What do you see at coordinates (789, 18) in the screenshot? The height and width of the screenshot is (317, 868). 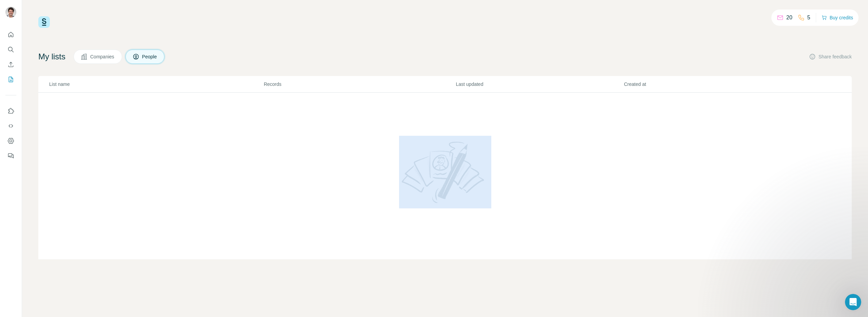 I see `p: 20` at bounding box center [789, 18].